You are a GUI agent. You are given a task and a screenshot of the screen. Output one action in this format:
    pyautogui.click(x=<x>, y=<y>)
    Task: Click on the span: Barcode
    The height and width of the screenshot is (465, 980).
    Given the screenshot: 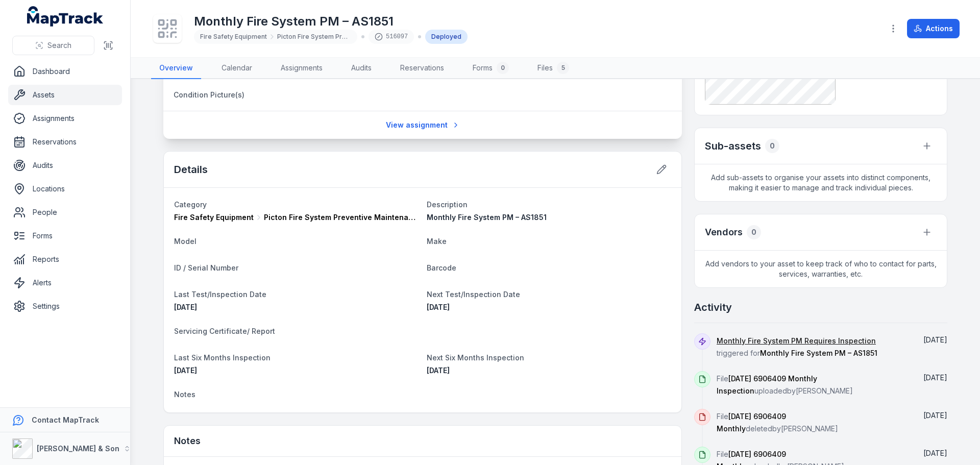 What is the action you would take?
    pyautogui.click(x=442, y=268)
    